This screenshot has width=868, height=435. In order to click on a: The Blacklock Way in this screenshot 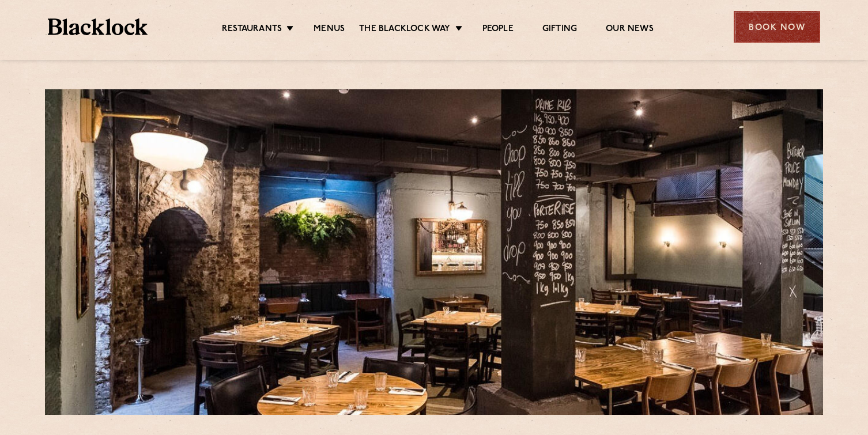, I will do `click(404, 30)`.